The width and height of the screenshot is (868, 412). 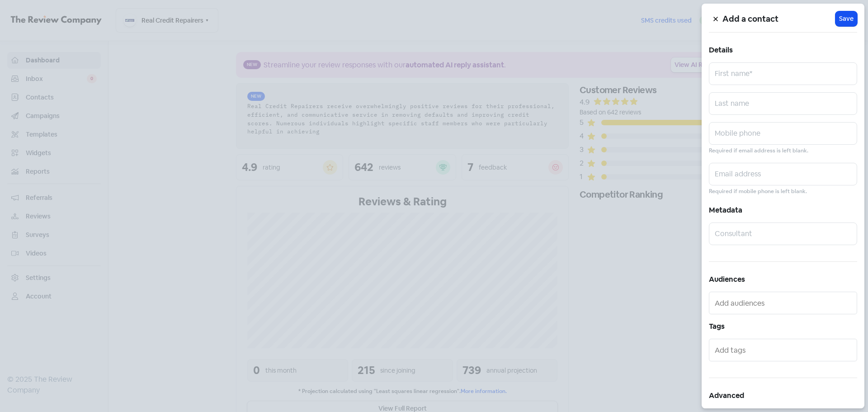 What do you see at coordinates (784, 303) in the screenshot?
I see `input: Add audiences` at bounding box center [784, 303].